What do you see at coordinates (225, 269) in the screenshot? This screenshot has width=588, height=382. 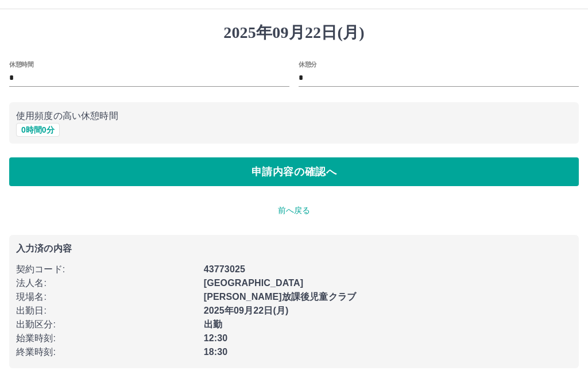 I see `b: 43773025` at bounding box center [225, 269].